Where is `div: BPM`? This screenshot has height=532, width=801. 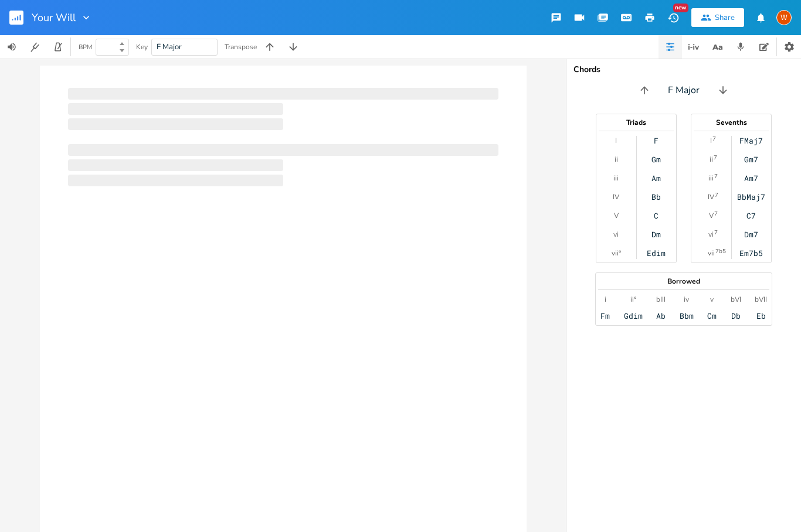
div: BPM is located at coordinates (85, 47).